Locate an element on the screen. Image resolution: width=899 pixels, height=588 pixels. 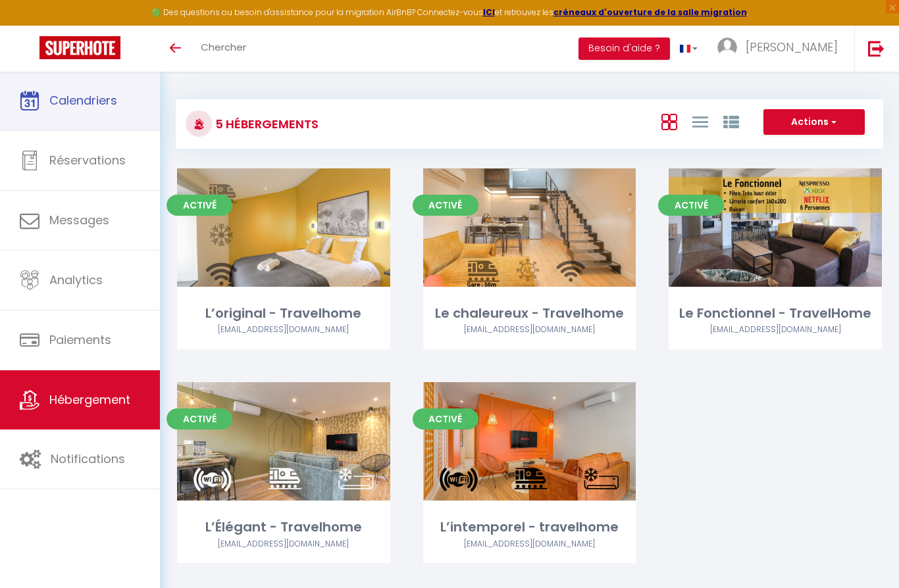
div: L’intemporel - travelhome is located at coordinates (530, 527).